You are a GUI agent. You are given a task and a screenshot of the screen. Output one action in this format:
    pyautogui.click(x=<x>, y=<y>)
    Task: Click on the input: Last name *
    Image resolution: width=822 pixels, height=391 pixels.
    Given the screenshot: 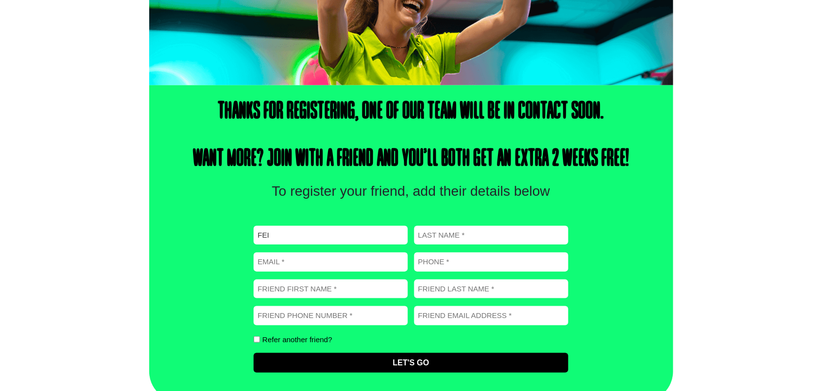 What is the action you would take?
    pyautogui.click(x=491, y=235)
    